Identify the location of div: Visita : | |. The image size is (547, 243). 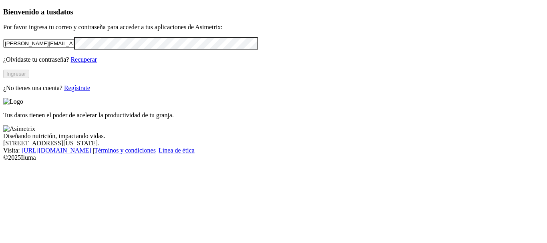
(274, 151).